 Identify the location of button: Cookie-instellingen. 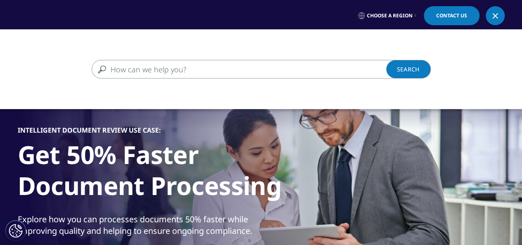
(16, 230).